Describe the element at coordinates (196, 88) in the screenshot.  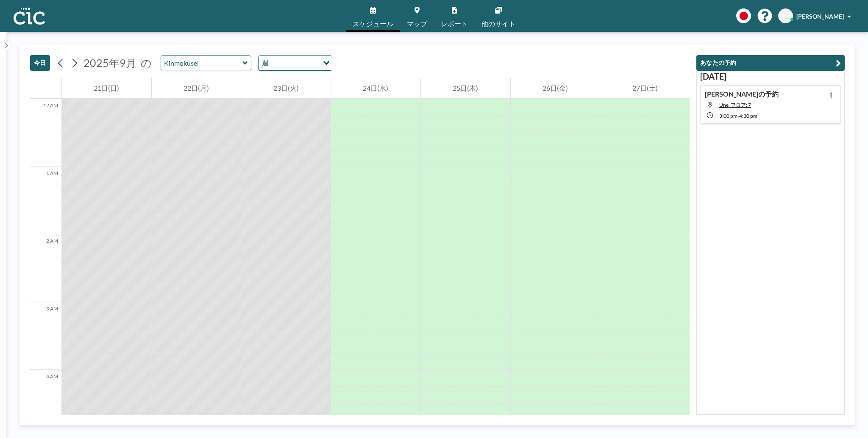
I see `div: 22日(月)` at that location.